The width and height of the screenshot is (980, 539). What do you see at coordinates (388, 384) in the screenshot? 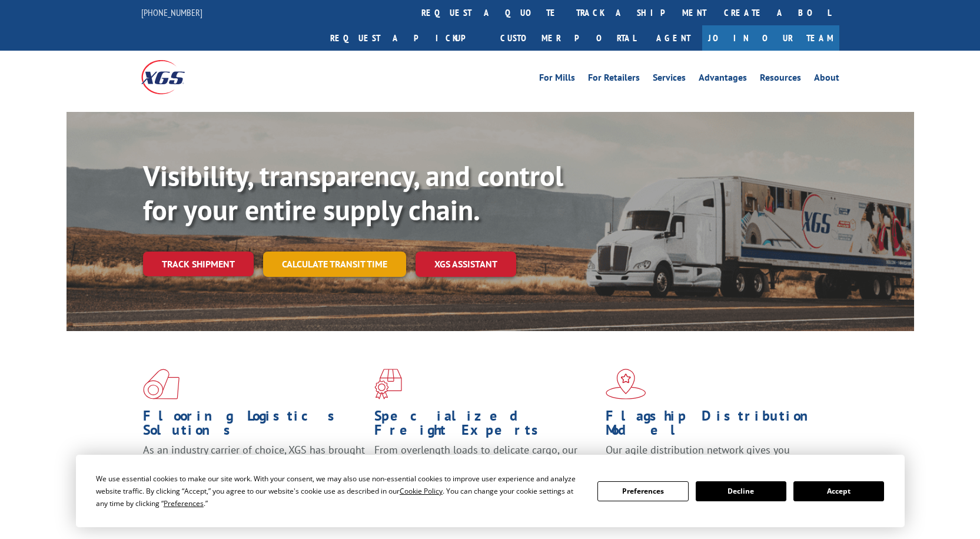
I see `img: xgs-icon-focused-on-flooring-red` at bounding box center [388, 384].